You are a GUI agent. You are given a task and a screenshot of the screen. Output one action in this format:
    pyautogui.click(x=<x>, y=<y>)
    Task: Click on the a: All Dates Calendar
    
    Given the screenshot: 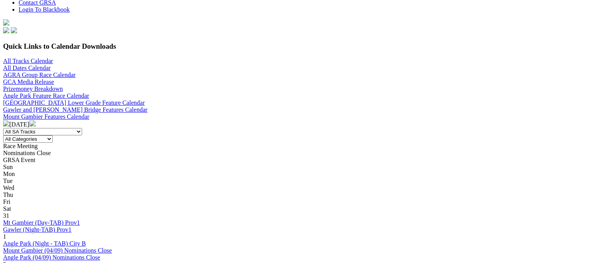 What is the action you would take?
    pyautogui.click(x=27, y=68)
    